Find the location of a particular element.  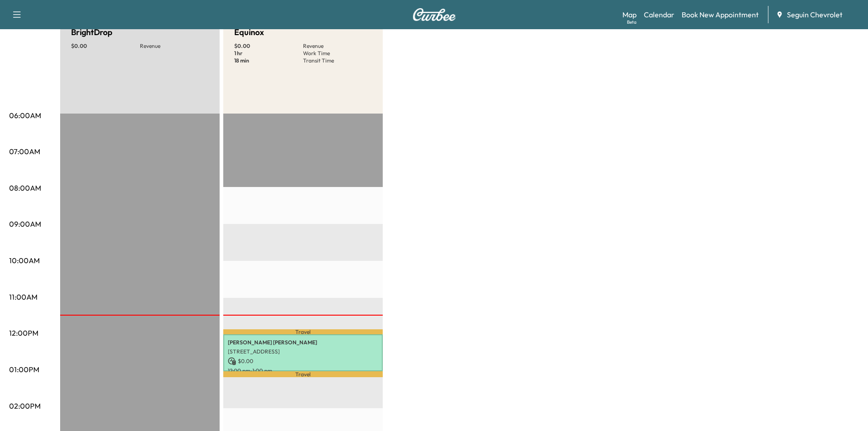

p: 11:00AM is located at coordinates (23, 297).